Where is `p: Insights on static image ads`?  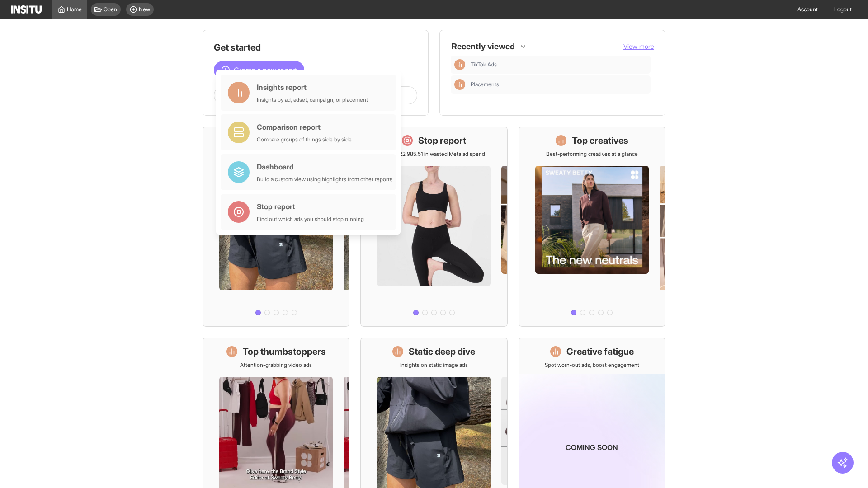
p: Insights on static image ads is located at coordinates (434, 365).